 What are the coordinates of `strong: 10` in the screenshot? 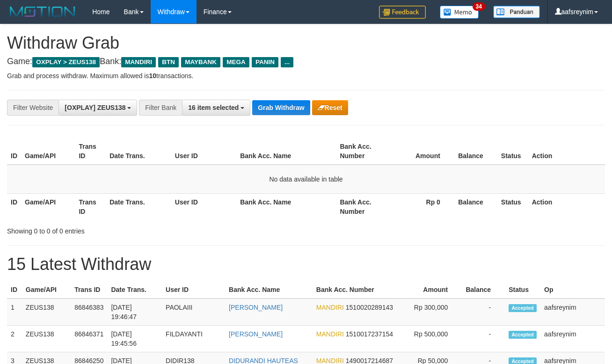 It's located at (152, 76).